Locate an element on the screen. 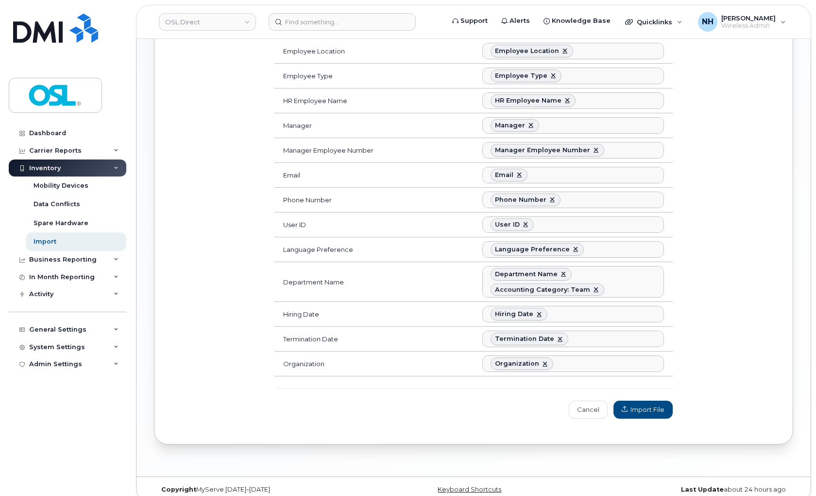 The image size is (816, 496). a: Alerts is located at coordinates (515, 21).